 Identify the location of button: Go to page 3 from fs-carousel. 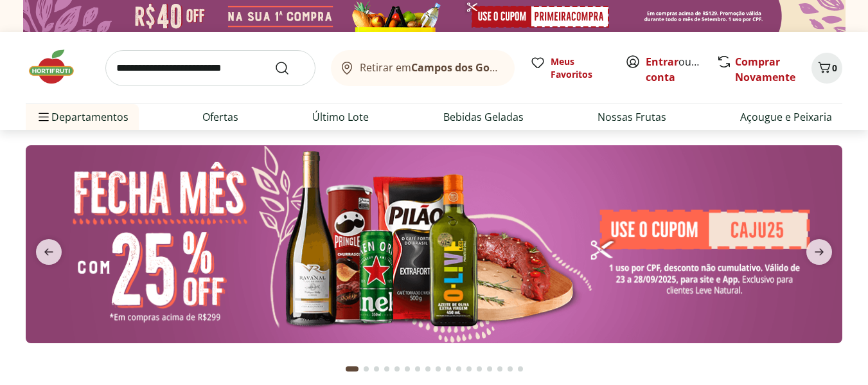
(376, 369).